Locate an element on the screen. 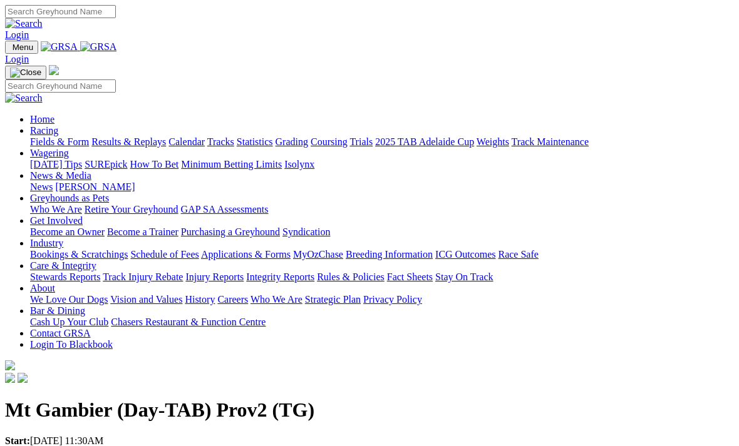  a: Greyhounds as Pets is located at coordinates (69, 198).